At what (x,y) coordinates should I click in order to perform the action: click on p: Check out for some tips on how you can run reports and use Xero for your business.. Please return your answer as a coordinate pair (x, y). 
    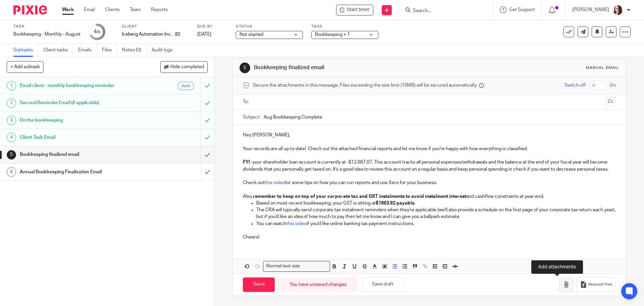
    Looking at the image, I should click on (429, 183).